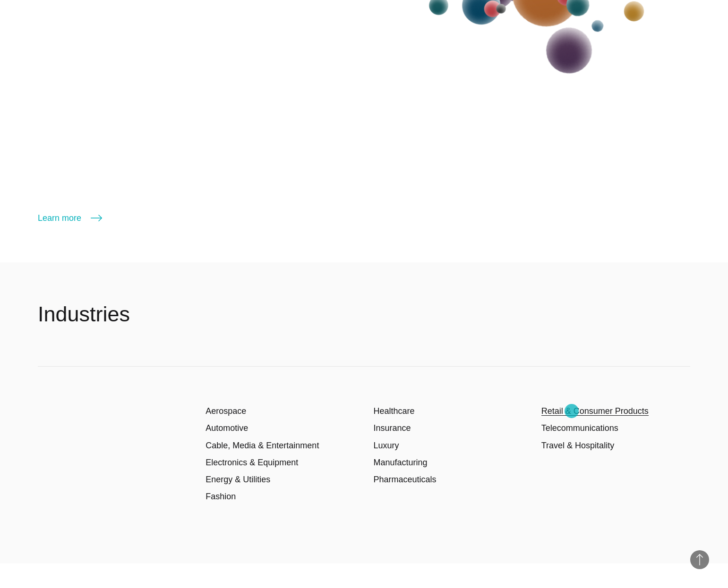 Image resolution: width=728 pixels, height=588 pixels. What do you see at coordinates (70, 218) in the screenshot?
I see `a: Learn more` at bounding box center [70, 218].